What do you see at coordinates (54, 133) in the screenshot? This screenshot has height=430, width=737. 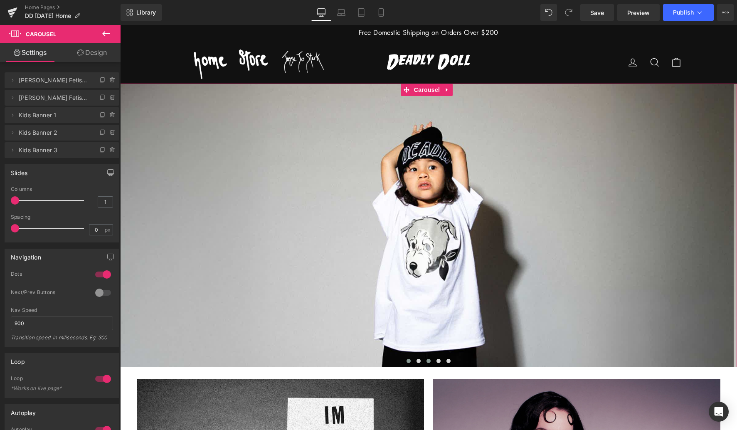 I see `span: Kids Banner 2` at bounding box center [54, 133].